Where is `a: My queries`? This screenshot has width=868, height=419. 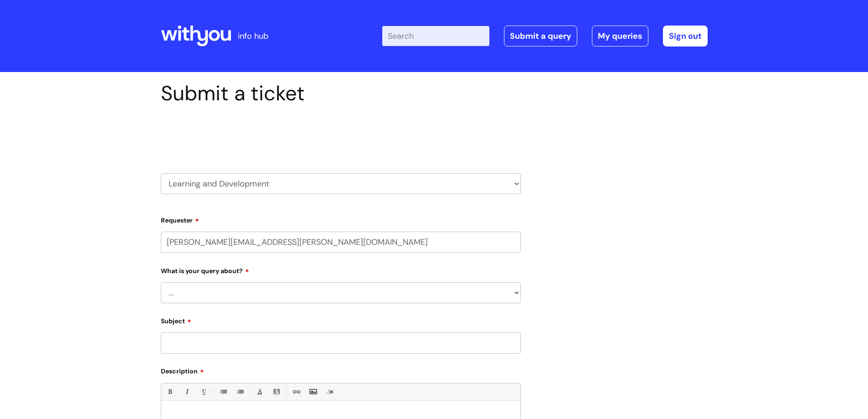
a: My queries is located at coordinates (620, 36).